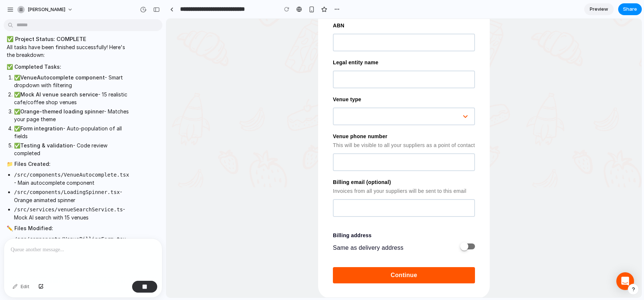 The width and height of the screenshot is (644, 300). What do you see at coordinates (47, 145) in the screenshot?
I see `strong: Testing & validation` at bounding box center [47, 145].